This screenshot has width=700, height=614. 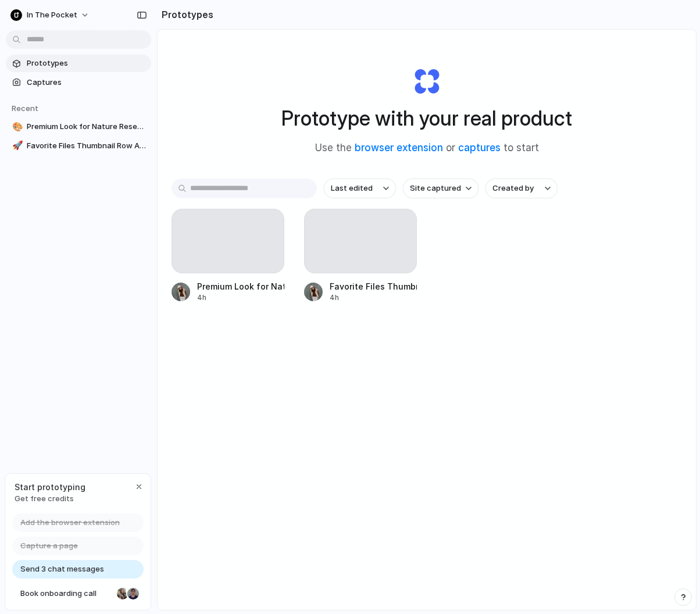 I want to click on span: Capture a page, so click(x=49, y=545).